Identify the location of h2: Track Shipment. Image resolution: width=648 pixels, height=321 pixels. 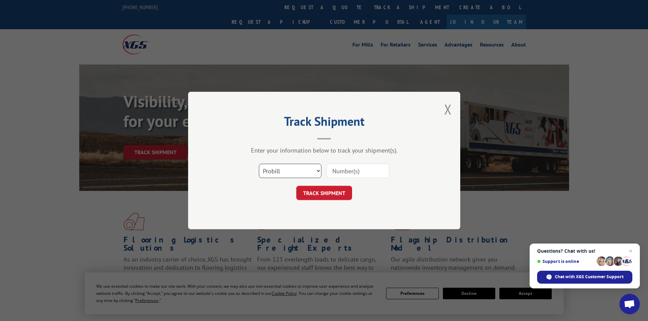
(324, 123).